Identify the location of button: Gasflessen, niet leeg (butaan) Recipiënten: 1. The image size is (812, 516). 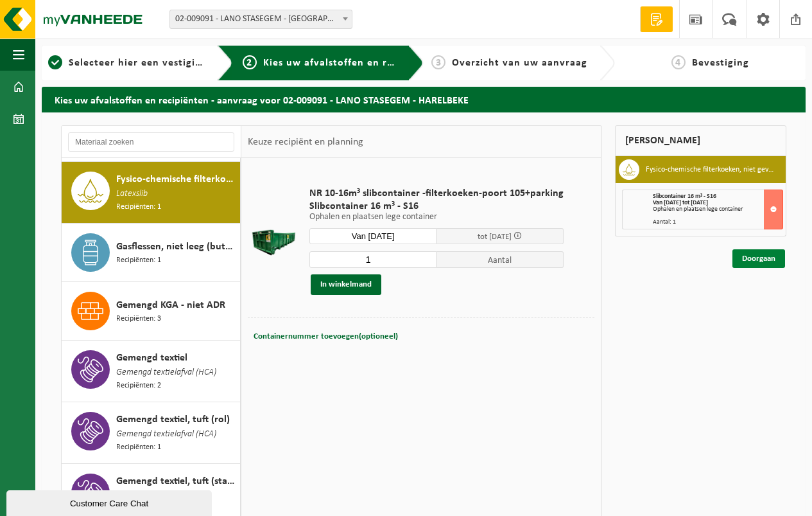
(151, 252).